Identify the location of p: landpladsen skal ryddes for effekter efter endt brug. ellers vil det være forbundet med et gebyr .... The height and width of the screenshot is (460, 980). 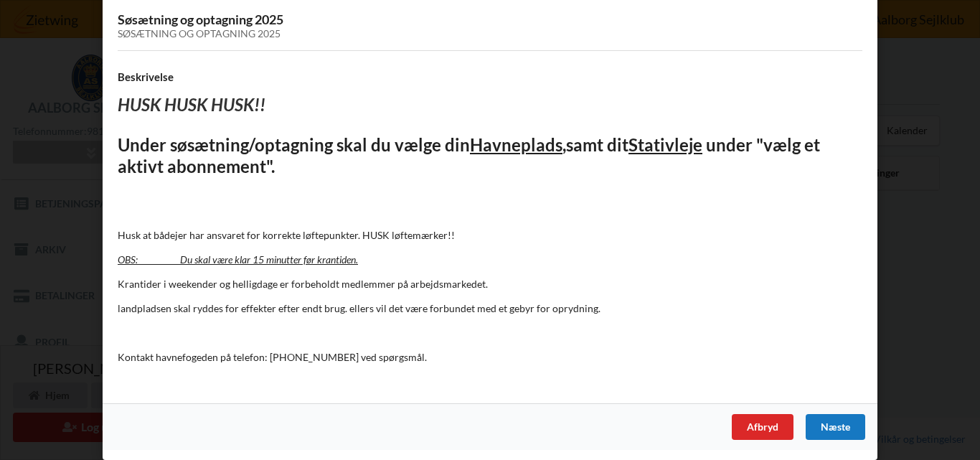
(490, 308).